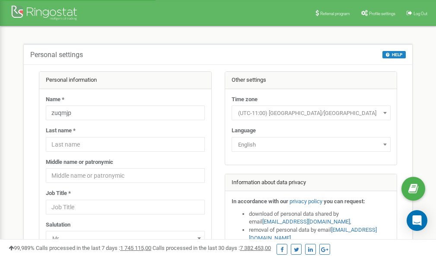 The height and width of the screenshot is (259, 436). What do you see at coordinates (125, 113) in the screenshot?
I see `input: Name` at bounding box center [125, 113].